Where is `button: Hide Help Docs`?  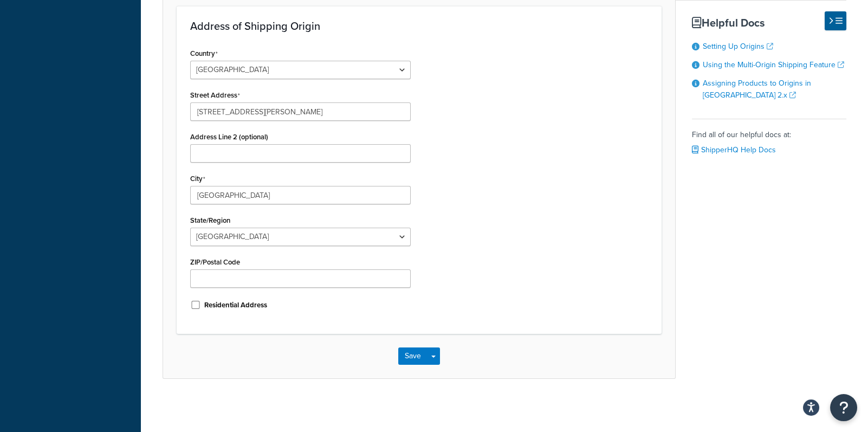
button: Hide Help Docs is located at coordinates (835, 20).